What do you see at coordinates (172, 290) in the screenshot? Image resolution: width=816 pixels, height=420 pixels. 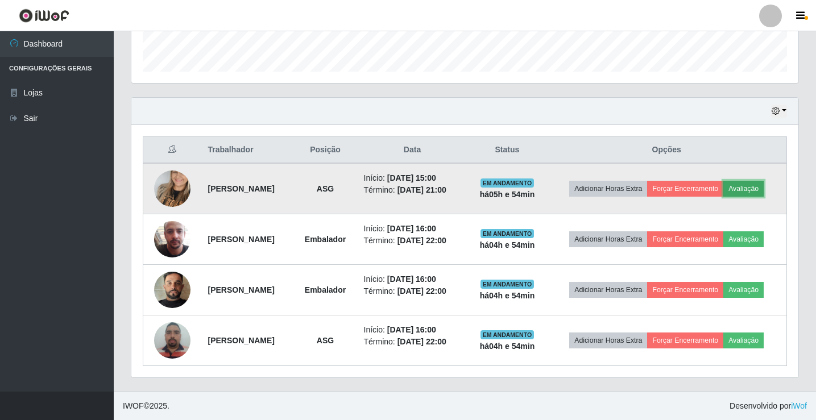 I see `img: 1732360371404.jpeg` at bounding box center [172, 290].